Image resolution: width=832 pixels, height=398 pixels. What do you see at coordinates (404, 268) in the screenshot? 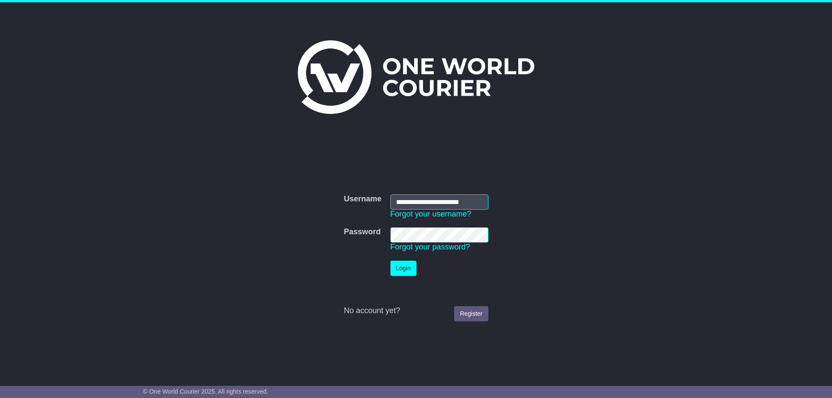
I see `button: Login` at bounding box center [404, 268].